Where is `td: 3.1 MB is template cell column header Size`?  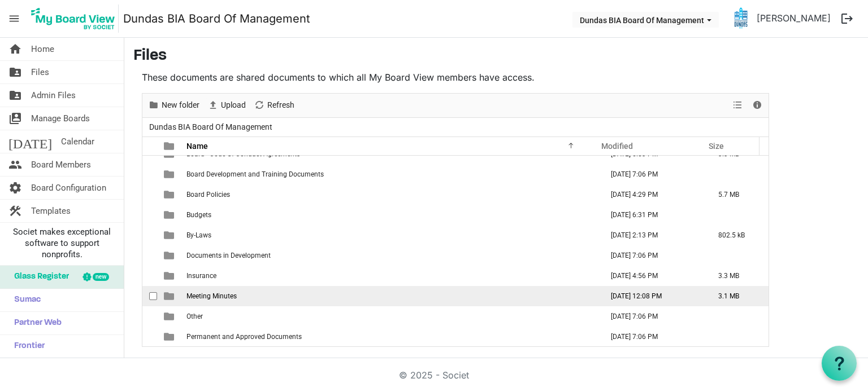 td: 3.1 MB is template cell column header Size is located at coordinates (737, 296).